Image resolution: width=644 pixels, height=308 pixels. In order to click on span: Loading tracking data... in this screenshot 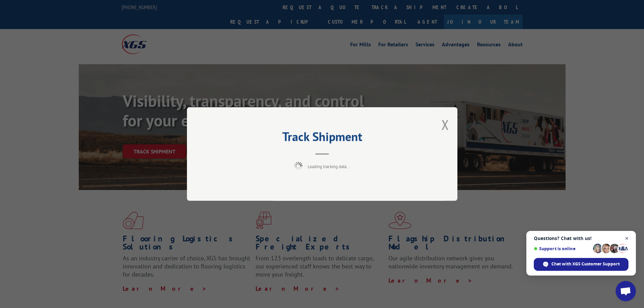, I will do `click(329, 166)`.